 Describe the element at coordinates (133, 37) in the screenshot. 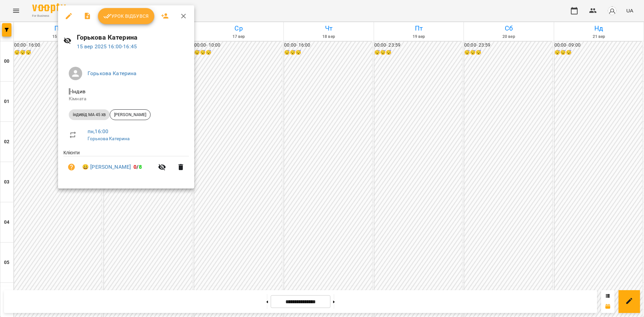

I see `h6: Горькова Катерина` at that location.